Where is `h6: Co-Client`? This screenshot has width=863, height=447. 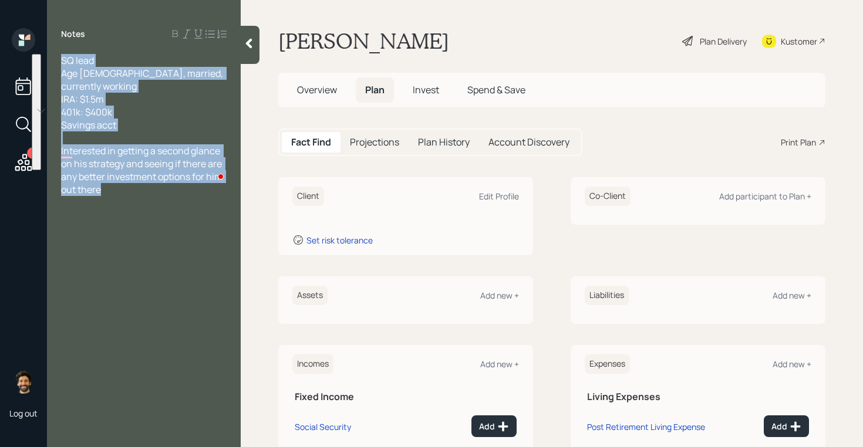 h6: Co-Client is located at coordinates (607, 196).